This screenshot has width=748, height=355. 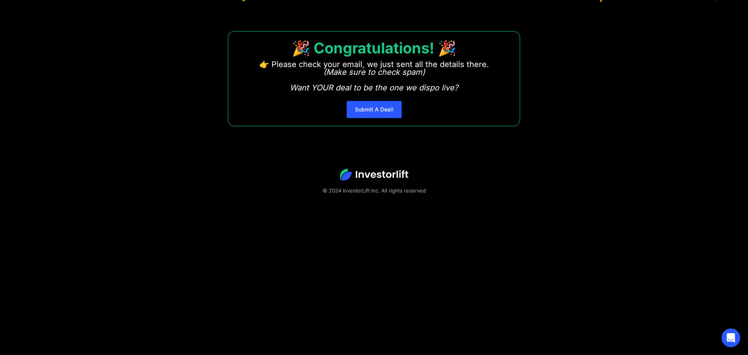 What do you see at coordinates (374, 76) in the screenshot?
I see `p: 👉 Please check your email, we just sent all the details there. ‍` at bounding box center [374, 76].